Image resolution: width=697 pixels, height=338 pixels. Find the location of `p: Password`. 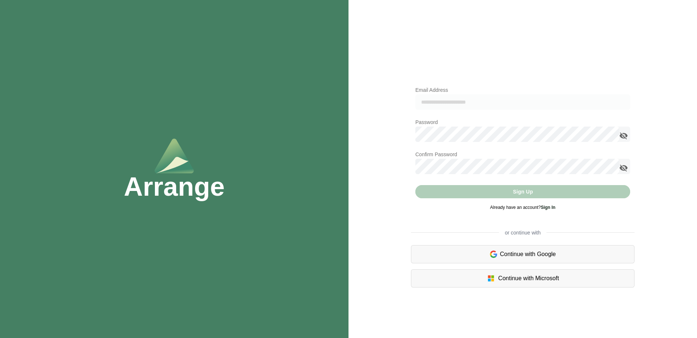

p: Password is located at coordinates (523, 122).